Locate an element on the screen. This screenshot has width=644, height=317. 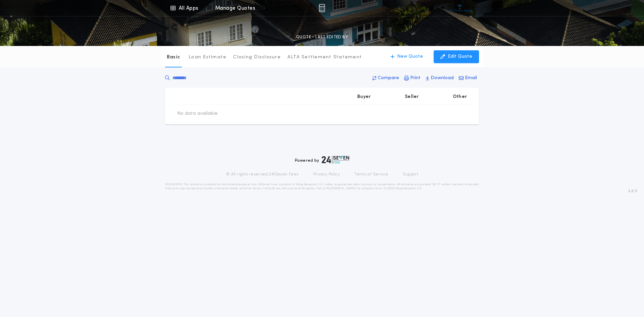
button: Print is located at coordinates (412, 78).